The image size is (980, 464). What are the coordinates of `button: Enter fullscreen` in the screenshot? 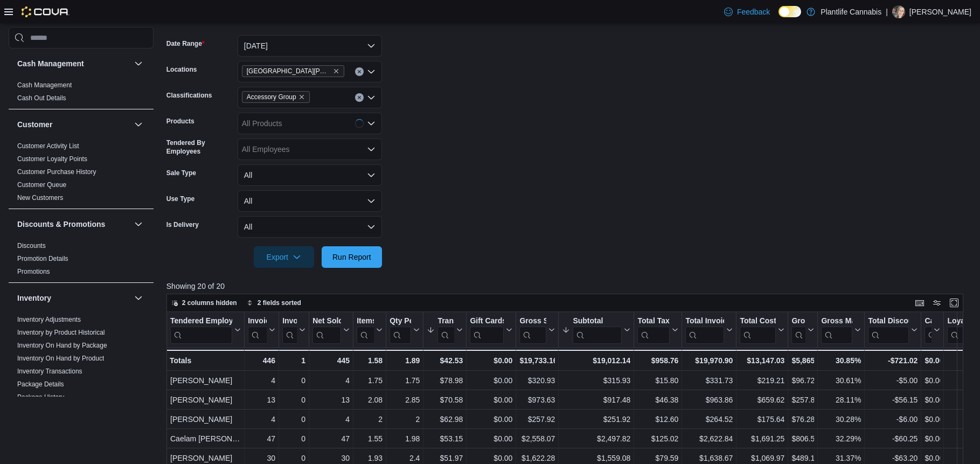 It's located at (954, 303).